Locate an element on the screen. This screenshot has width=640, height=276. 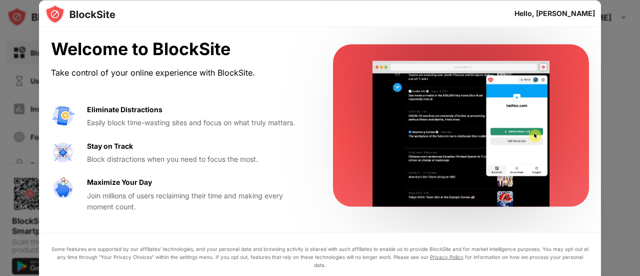
img: value-safe-time.svg is located at coordinates (63, 189).